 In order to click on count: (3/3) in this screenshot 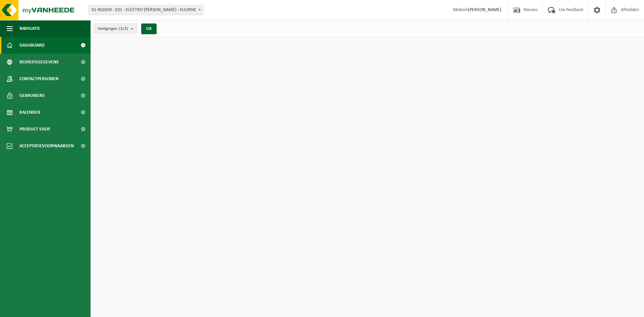, I will do `click(123, 29)`.